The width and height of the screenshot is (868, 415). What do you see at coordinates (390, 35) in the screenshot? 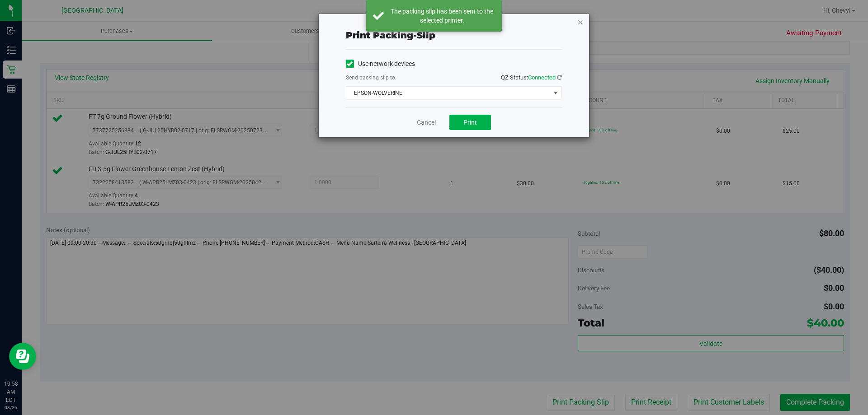
I see `span: Print packing-slip` at bounding box center [390, 35].